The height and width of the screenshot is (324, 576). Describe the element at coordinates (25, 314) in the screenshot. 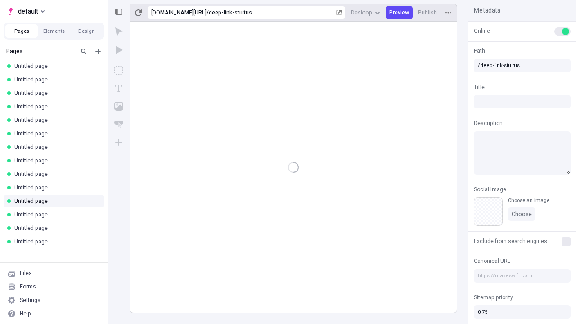

I see `div: Help` at that location.